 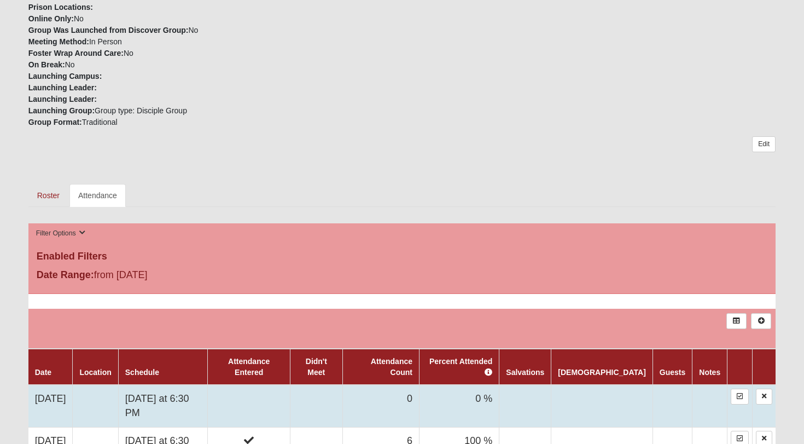 I want to click on td: 0, so click(x=381, y=405).